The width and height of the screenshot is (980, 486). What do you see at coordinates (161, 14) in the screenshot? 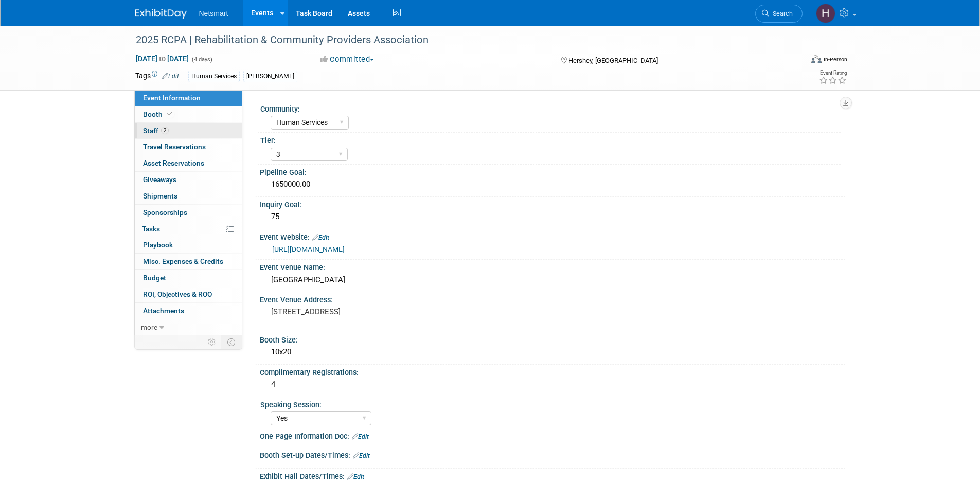
I see `img: ExhibitDay` at bounding box center [161, 14].